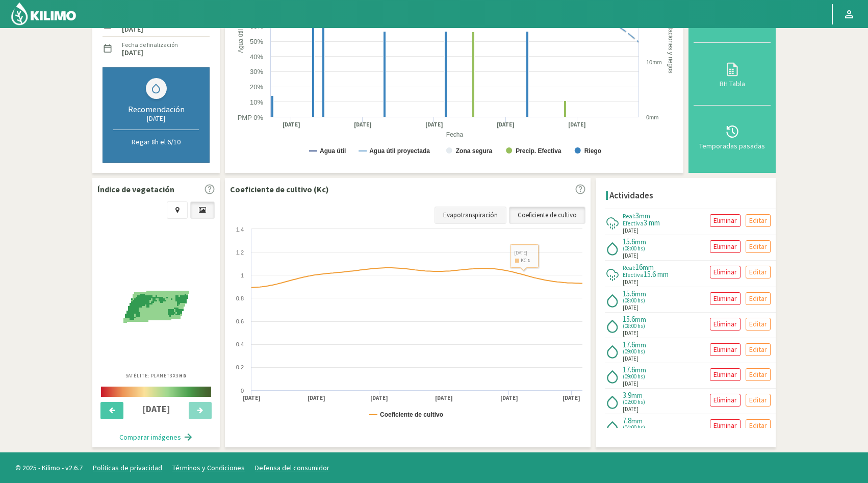 This screenshot has width=868, height=483. I want to click on button: Temporadas pasadas, so click(732, 136).